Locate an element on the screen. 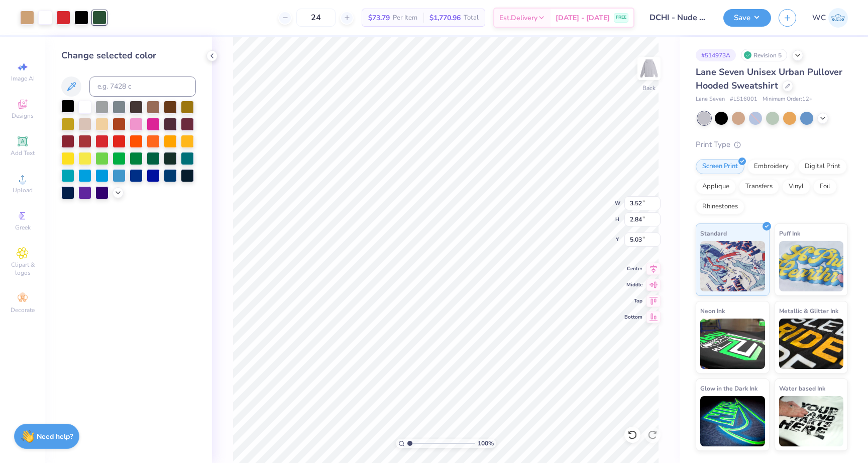 The width and height of the screenshot is (868, 463). img: Puff Ink is located at coordinates (812, 266).